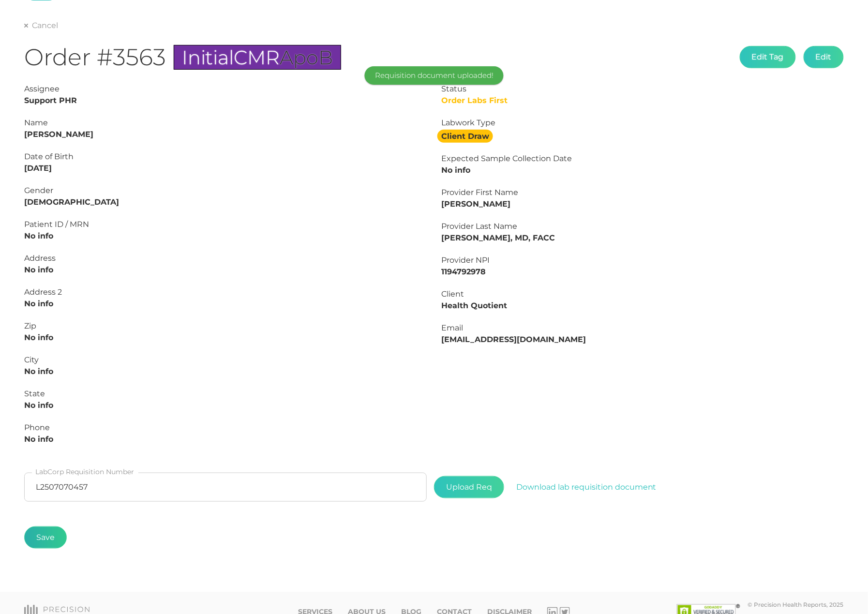 This screenshot has width=868, height=614. What do you see at coordinates (474, 305) in the screenshot?
I see `strong: Health Quotient` at bounding box center [474, 305].